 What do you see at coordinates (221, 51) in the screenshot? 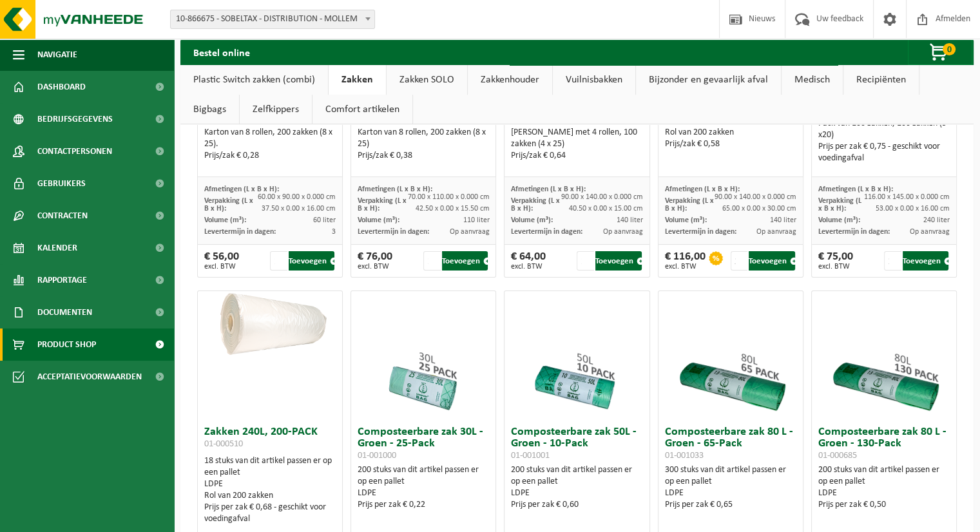
I see `h2: Bestel online` at bounding box center [221, 51].